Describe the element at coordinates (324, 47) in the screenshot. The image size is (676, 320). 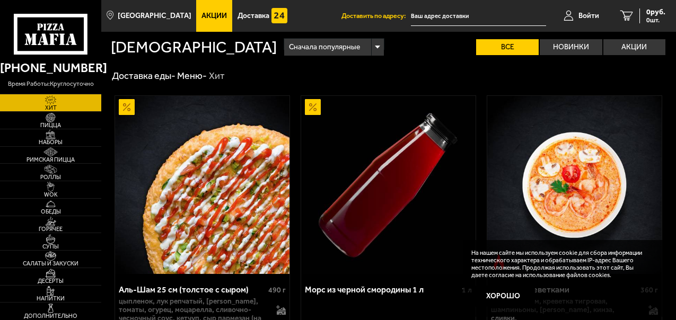
I see `span: Сначала популярные` at that location.